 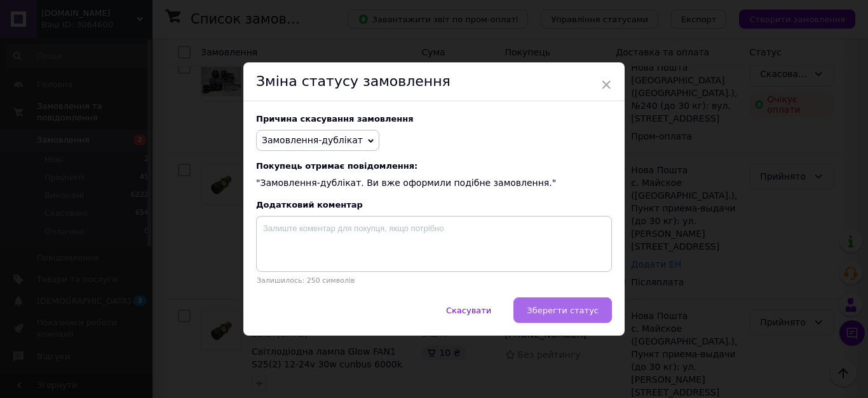 What do you see at coordinates (434, 166) in the screenshot?
I see `span: Покупець отримає повідомлення:` at bounding box center [434, 166].